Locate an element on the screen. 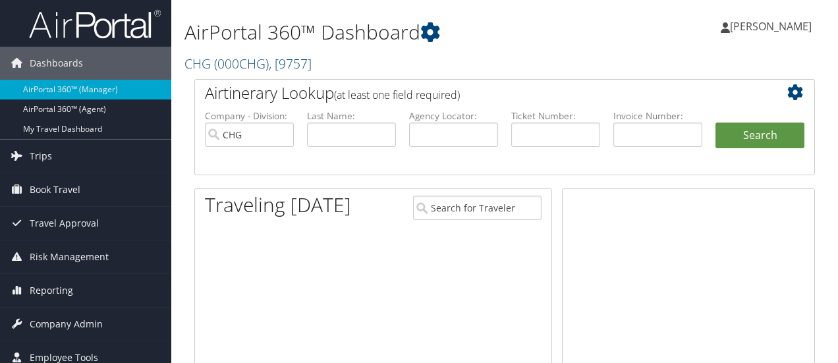 The height and width of the screenshot is (363, 838). span: Dashboards is located at coordinates (56, 63).